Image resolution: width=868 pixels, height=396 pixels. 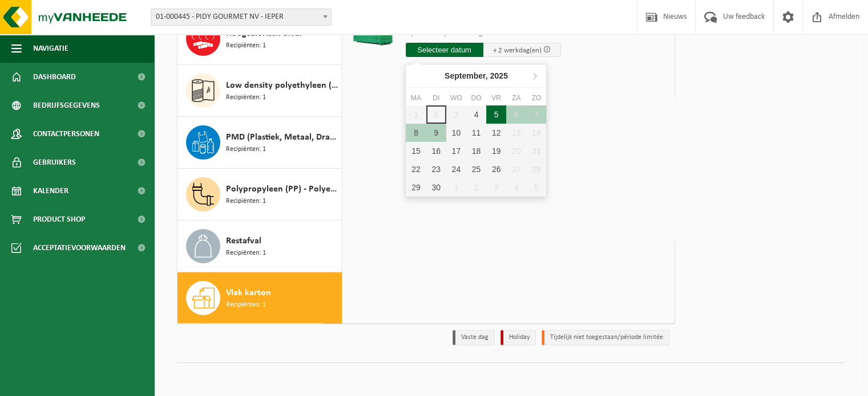 What do you see at coordinates (496, 151) in the screenshot?
I see `div: 19` at bounding box center [496, 151].